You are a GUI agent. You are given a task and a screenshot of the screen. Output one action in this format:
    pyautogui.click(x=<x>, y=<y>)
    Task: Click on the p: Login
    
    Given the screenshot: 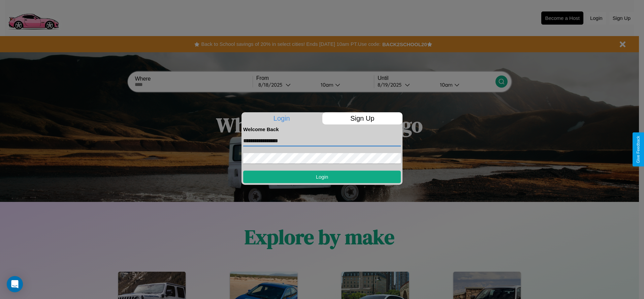 What is the action you would take?
    pyautogui.click(x=281, y=118)
    